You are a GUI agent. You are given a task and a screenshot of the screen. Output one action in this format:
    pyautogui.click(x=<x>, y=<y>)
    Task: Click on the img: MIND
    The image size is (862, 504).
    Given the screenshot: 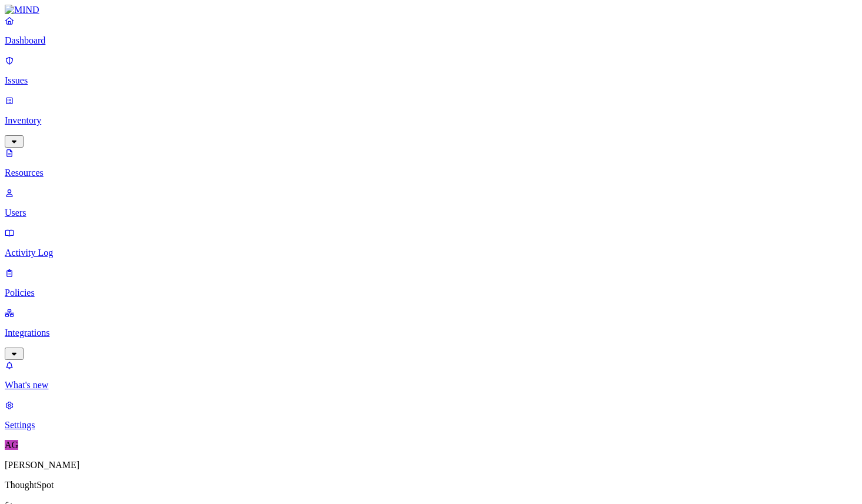 What is the action you would take?
    pyautogui.click(x=22, y=10)
    